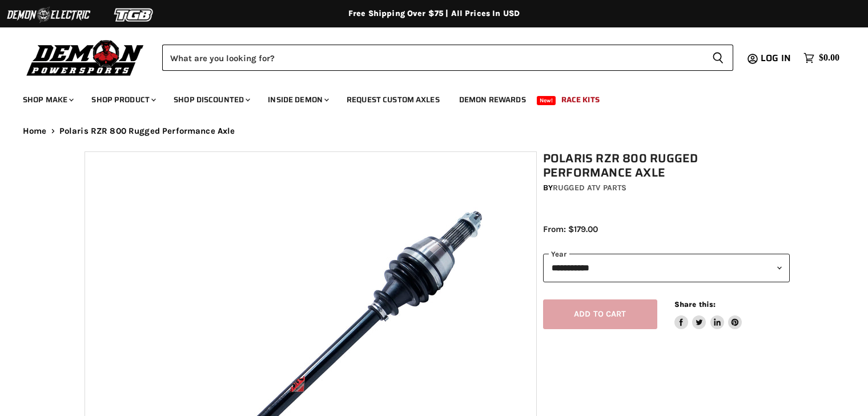  I want to click on div: by, so click(667, 188).